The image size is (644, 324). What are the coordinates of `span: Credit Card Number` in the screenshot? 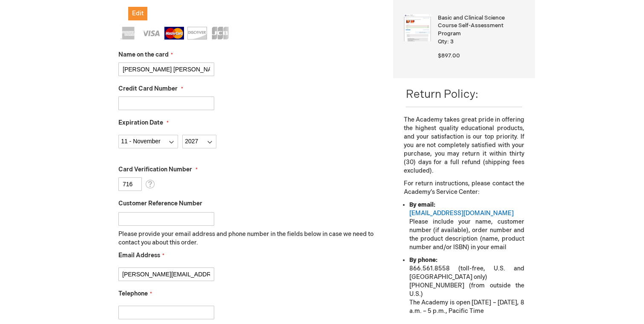 It's located at (148, 88).